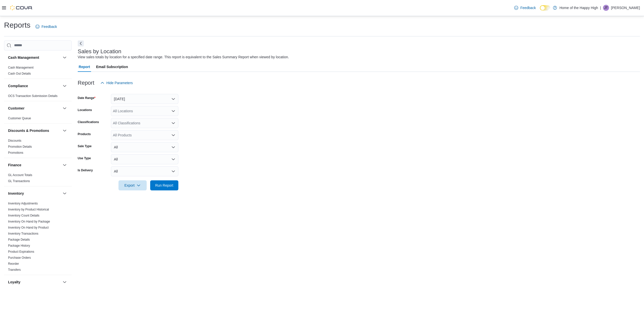  I want to click on h3: Sales by Location, so click(99, 51).